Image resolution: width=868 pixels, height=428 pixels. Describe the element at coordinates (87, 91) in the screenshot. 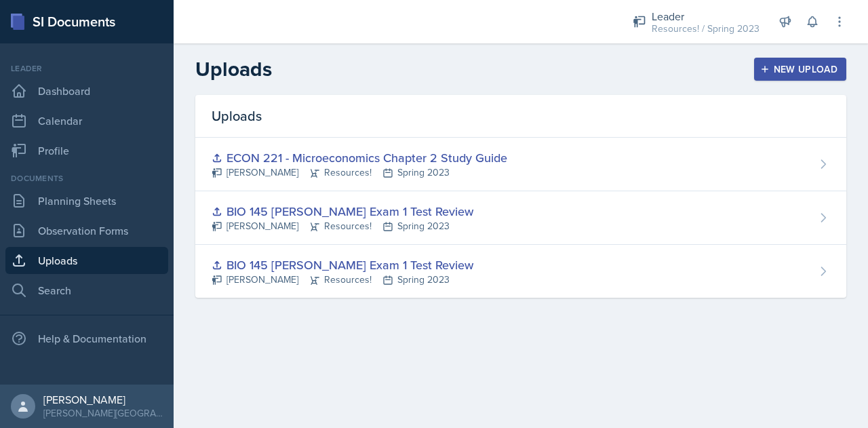

I see `a: Dashboard` at that location.